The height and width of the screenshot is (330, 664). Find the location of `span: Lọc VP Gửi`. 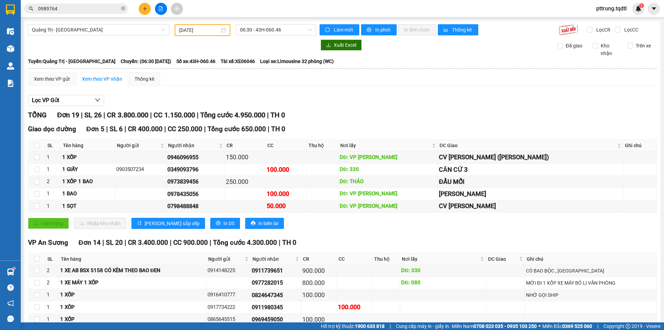

span: Lọc VP Gửi is located at coordinates (45, 100).